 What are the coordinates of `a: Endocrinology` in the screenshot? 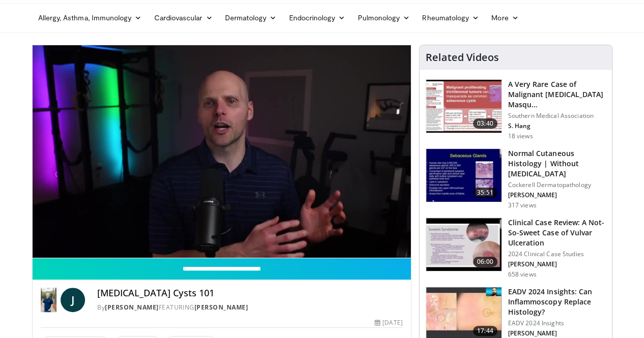 It's located at (317, 18).